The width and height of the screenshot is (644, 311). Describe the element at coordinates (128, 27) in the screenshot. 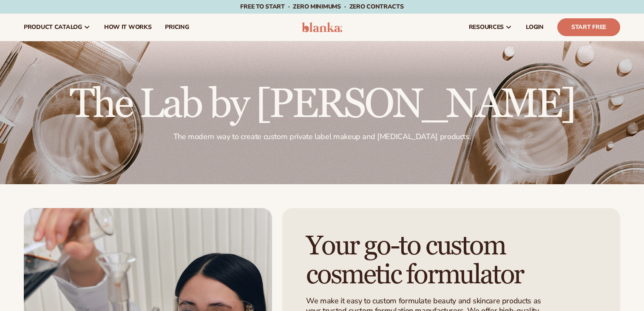

I see `span: How It Works` at that location.